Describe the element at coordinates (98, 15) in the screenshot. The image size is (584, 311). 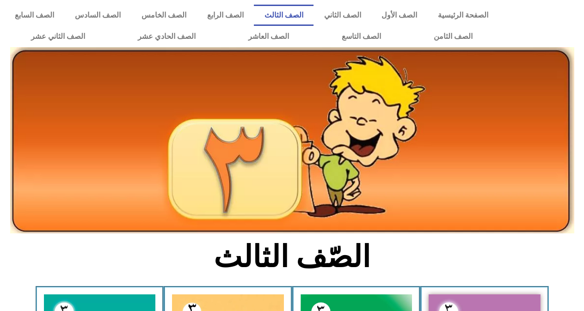
I see `a: الصف السادس` at that location.